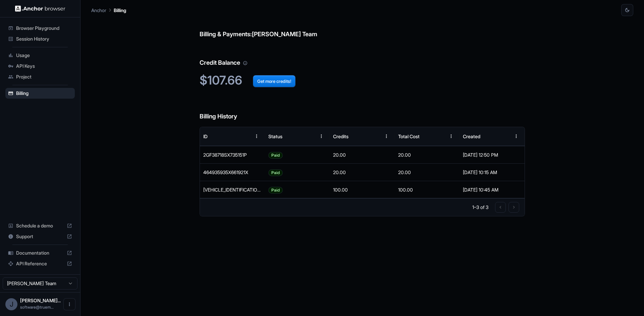 This screenshot has height=316, width=644. Describe the element at coordinates (341, 136) in the screenshot. I see `div: Credits` at that location.